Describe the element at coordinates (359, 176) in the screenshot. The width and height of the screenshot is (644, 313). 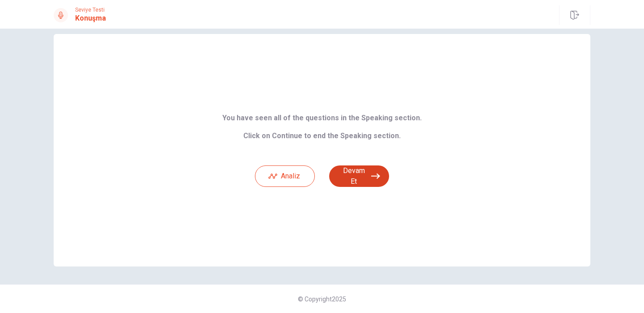
I see `button: Devam Et` at that location.